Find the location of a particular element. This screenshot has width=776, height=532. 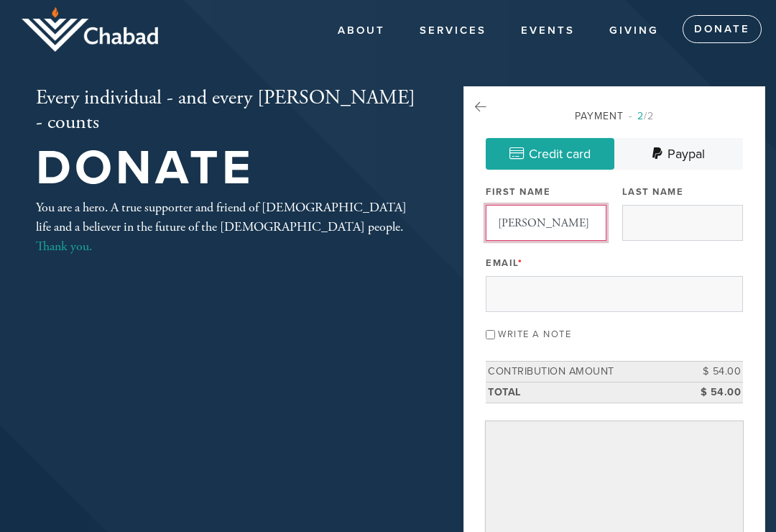

a: Paypal is located at coordinates (678, 154).